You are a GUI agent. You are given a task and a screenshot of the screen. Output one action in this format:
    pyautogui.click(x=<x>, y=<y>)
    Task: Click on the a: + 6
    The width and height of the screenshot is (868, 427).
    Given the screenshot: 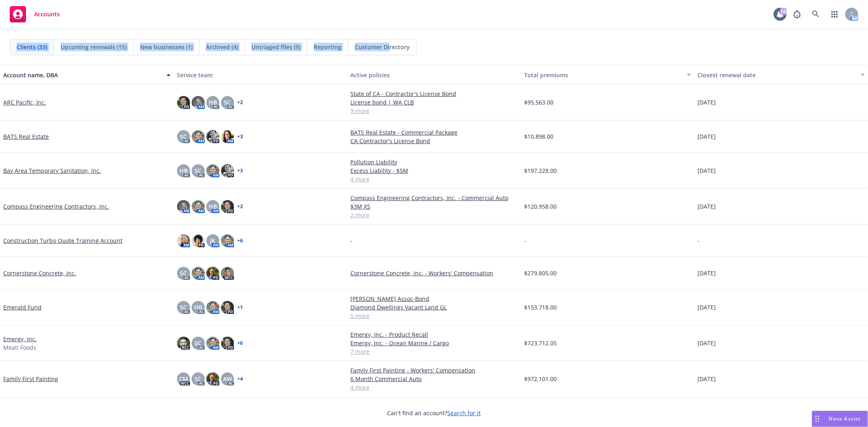 What is the action you would take?
    pyautogui.click(x=240, y=241)
    